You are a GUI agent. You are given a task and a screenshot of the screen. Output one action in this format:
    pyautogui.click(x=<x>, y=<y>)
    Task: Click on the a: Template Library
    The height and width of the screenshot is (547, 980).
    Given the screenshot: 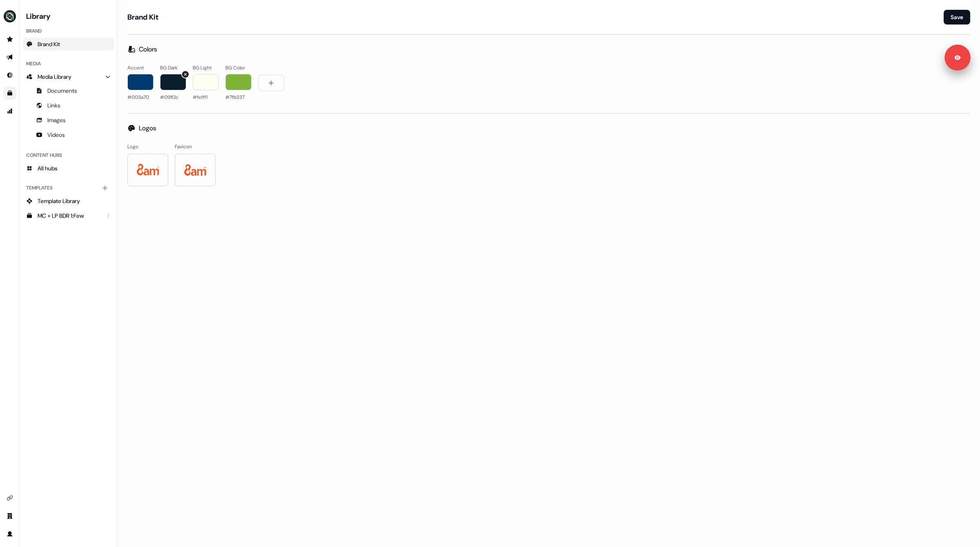 What is the action you would take?
    pyautogui.click(x=68, y=201)
    